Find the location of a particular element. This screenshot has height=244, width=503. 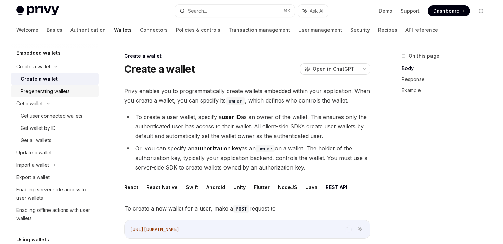

a: Policies & controls is located at coordinates (198, 30).